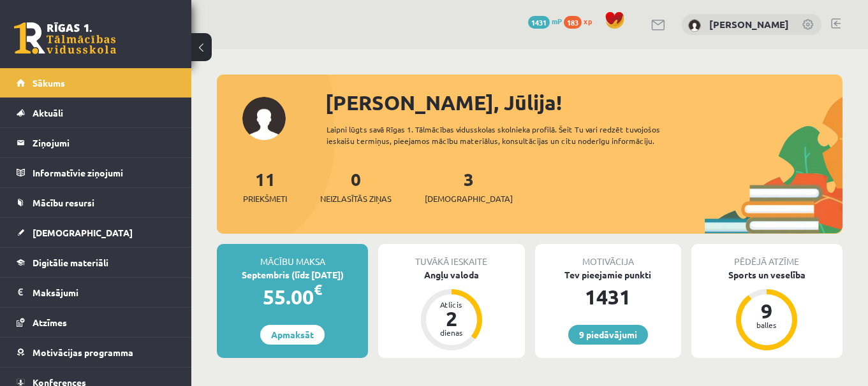 The height and width of the screenshot is (386, 868). I want to click on a: Apmaksāt, so click(292, 334).